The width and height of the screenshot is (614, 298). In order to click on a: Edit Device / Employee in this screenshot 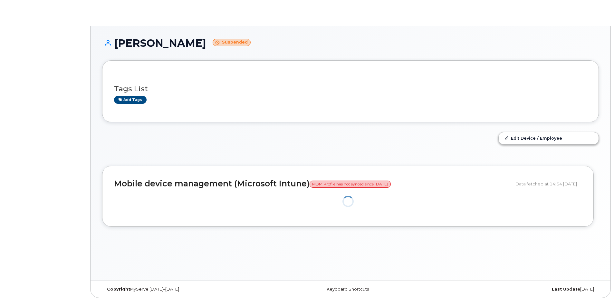, I will do `click(549, 138)`.